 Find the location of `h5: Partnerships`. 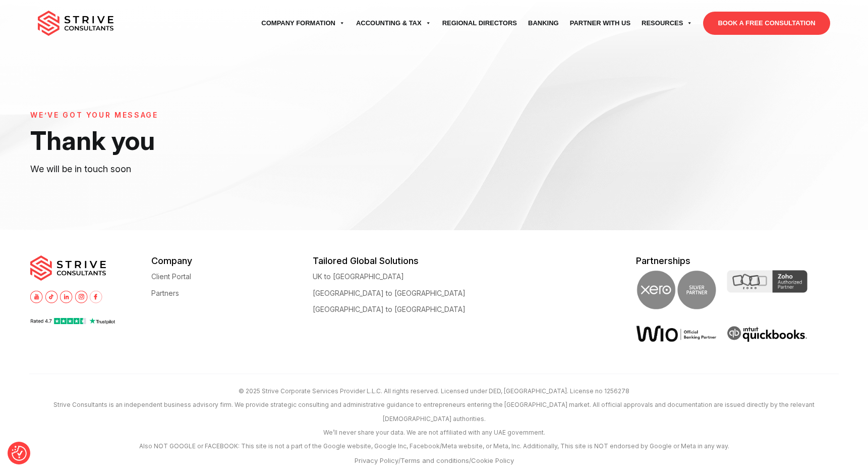

h5: Partnerships is located at coordinates (737, 260).